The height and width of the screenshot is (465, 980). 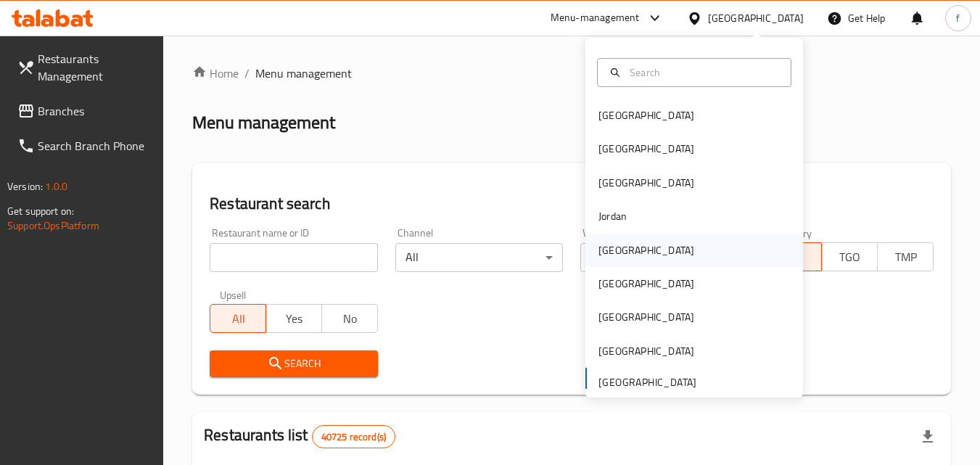 What do you see at coordinates (215, 73) in the screenshot?
I see `a: Home` at bounding box center [215, 73].